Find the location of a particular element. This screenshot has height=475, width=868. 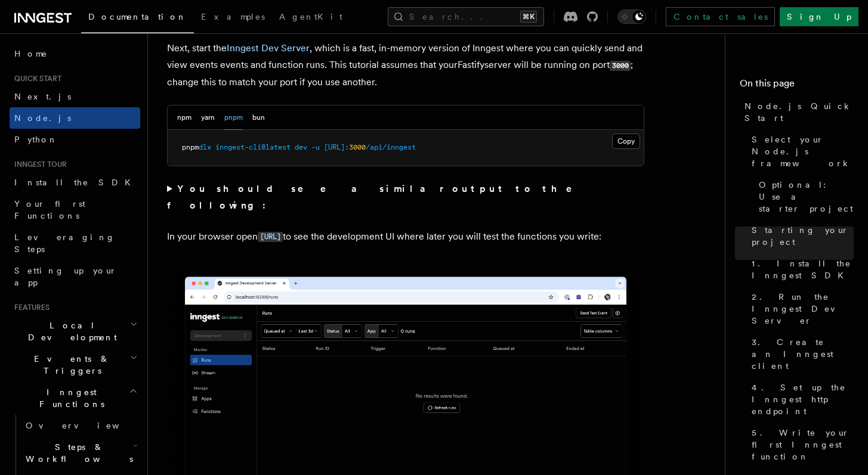

span: Python is located at coordinates (36, 139).